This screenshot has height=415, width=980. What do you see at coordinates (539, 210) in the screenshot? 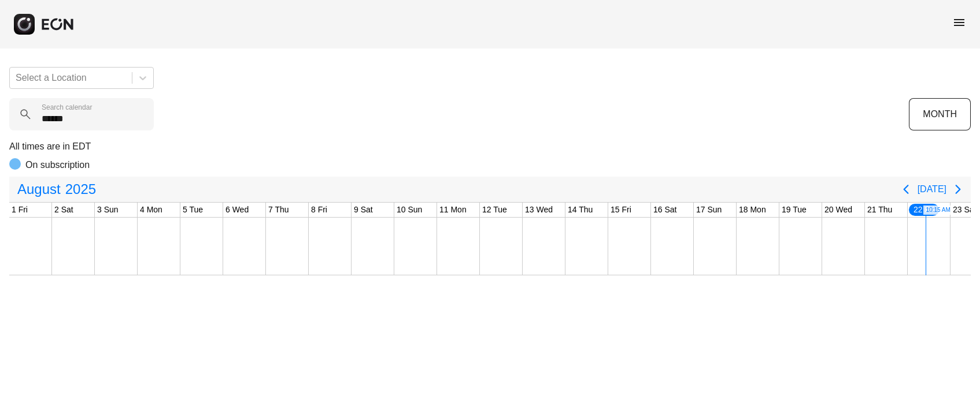
I see `div: 13 Wed` at bounding box center [539, 210].